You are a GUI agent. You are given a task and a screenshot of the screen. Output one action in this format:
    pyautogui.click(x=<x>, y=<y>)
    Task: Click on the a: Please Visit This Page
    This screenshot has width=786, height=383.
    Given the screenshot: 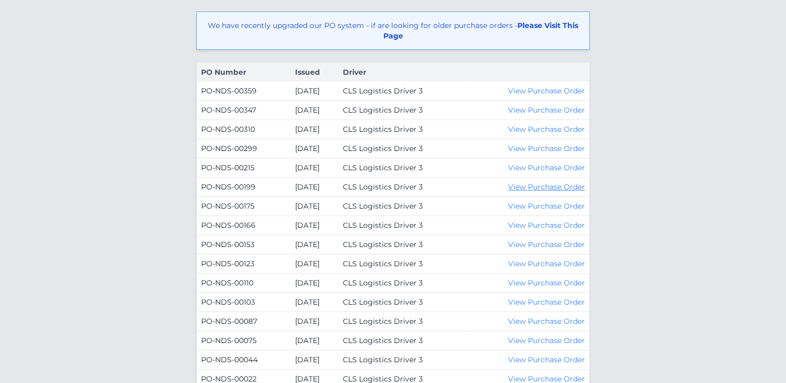 What is the action you would take?
    pyautogui.click(x=481, y=31)
    